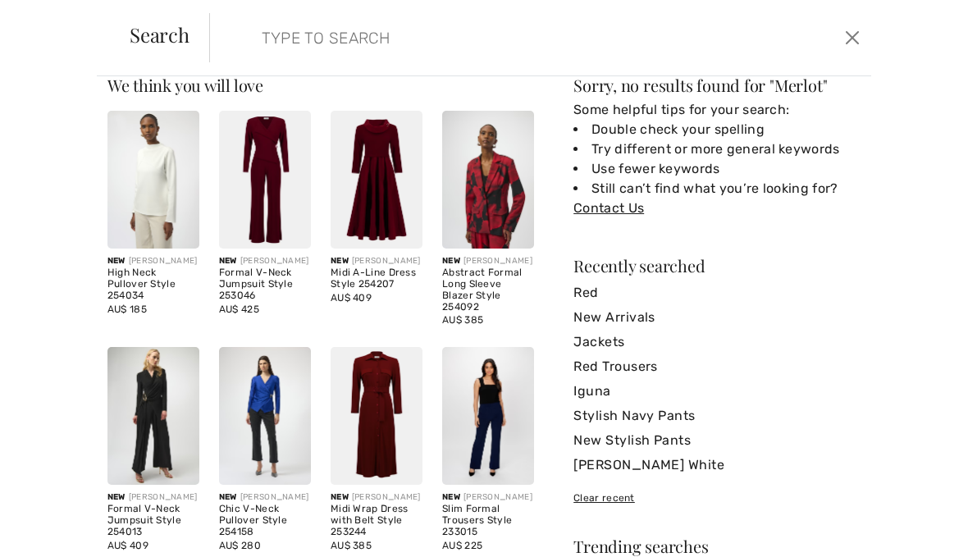  I want to click on li: Use fewer keywords, so click(717, 169).